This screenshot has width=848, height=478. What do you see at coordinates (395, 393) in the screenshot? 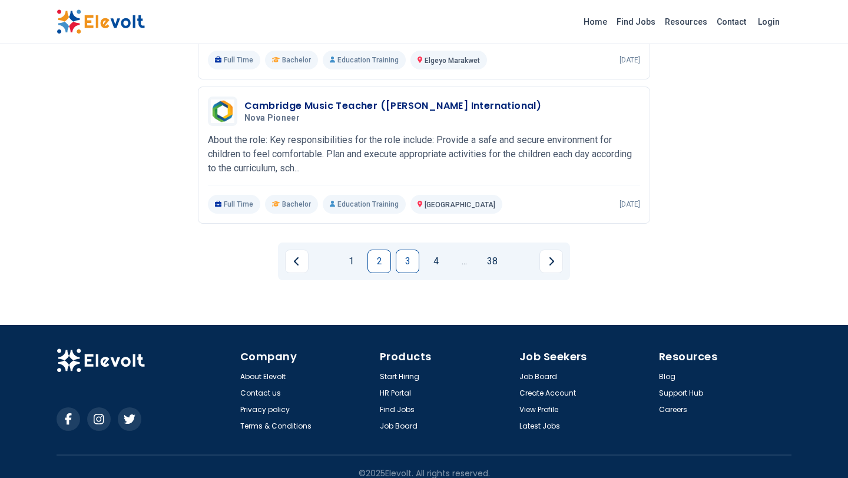
I see `a: HR Portal` at bounding box center [395, 393].